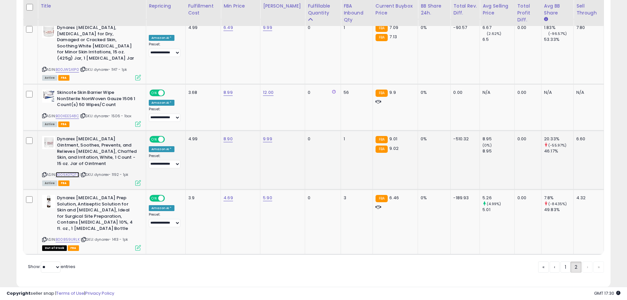 The width and height of the screenshot is (627, 300). What do you see at coordinates (92, 6) in the screenshot?
I see `div: Title` at bounding box center [92, 6].